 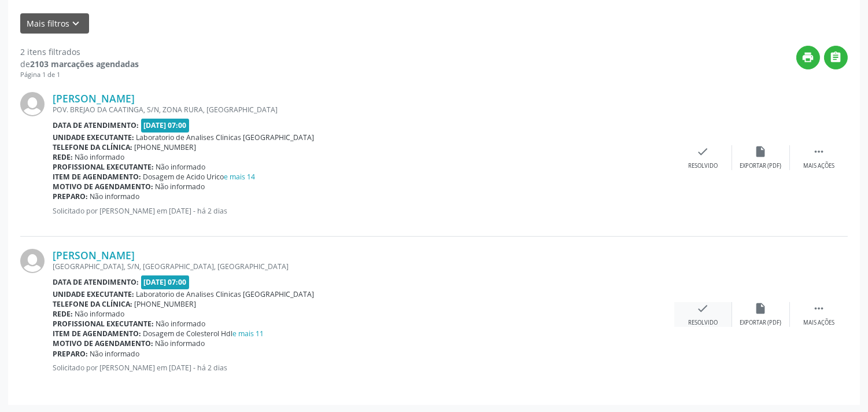 What do you see at coordinates (199, 176) in the screenshot?
I see `span: Dosagem de Acido Urico` at bounding box center [199, 176].